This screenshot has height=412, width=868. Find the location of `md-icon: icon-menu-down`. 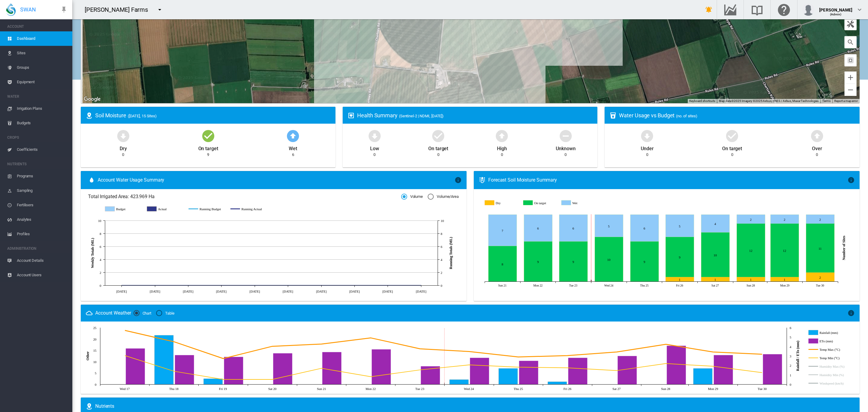

md-icon: icon-menu-down is located at coordinates (160, 10).